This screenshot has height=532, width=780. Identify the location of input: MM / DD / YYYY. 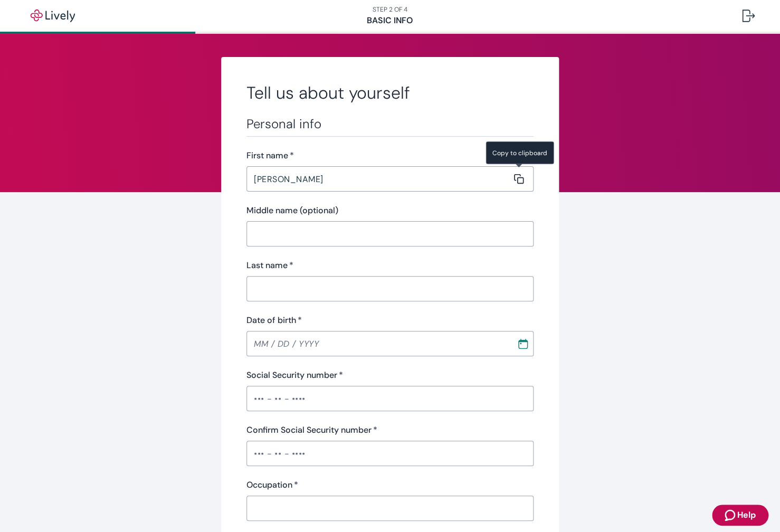
(378, 344).